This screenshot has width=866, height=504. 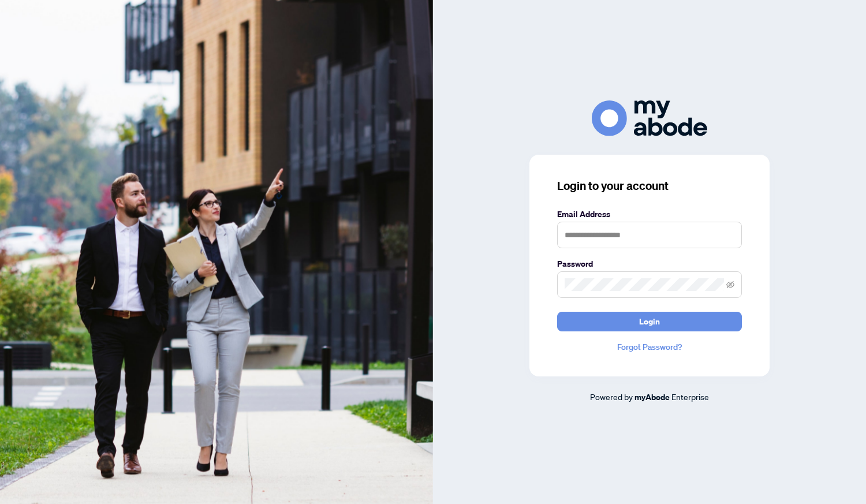 I want to click on button: Login, so click(x=650, y=322).